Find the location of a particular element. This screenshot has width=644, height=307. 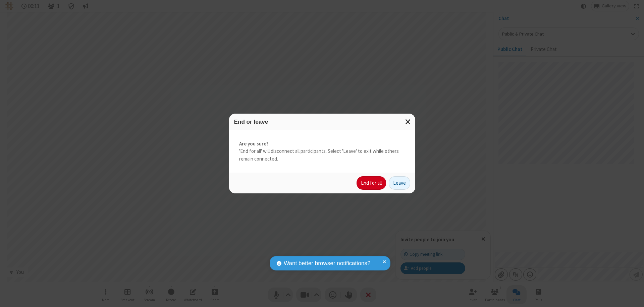

button: End for all is located at coordinates (372, 183).